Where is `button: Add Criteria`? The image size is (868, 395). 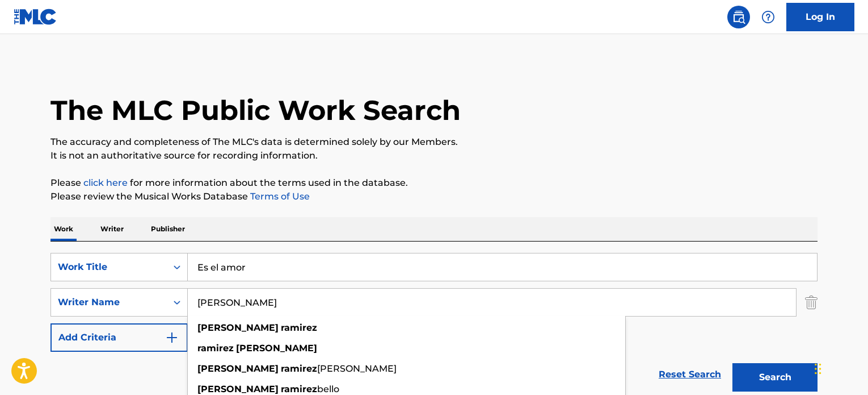 button: Add Criteria is located at coordinates (119, 338).